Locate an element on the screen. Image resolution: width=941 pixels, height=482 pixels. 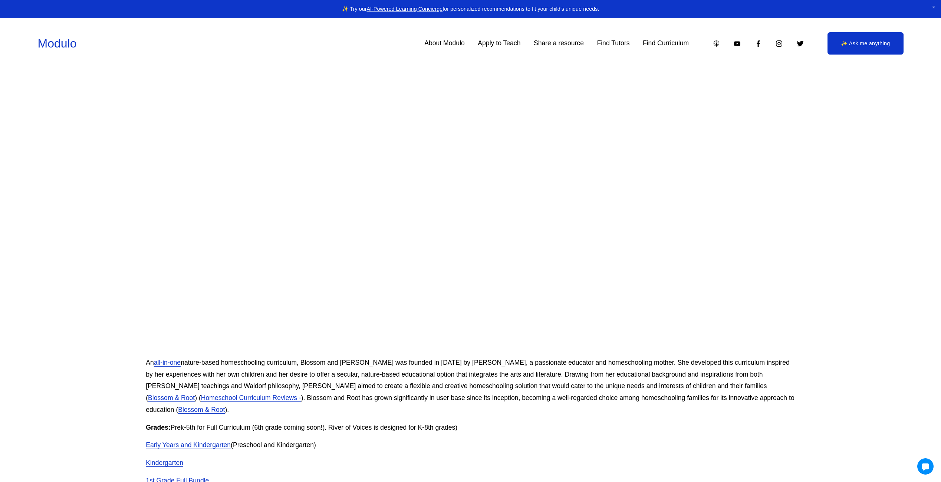
a: all-in-one is located at coordinates (167, 362).